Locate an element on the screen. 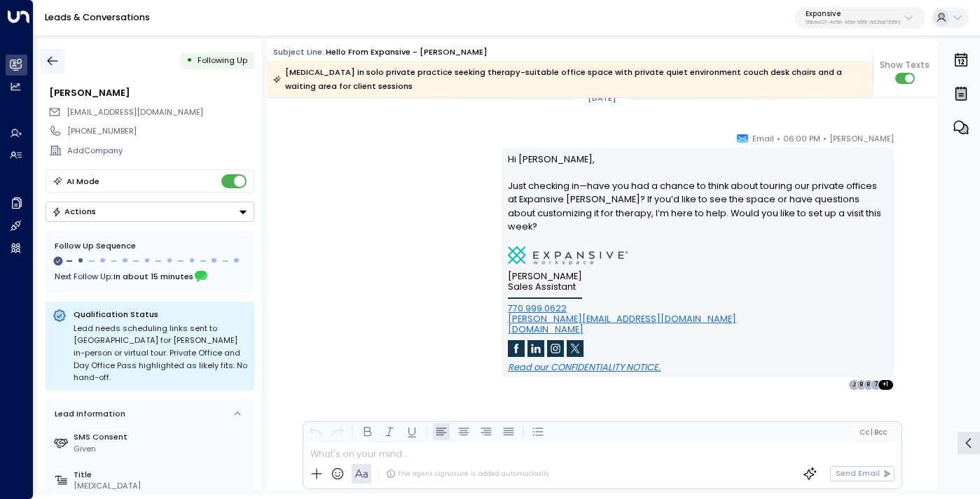 Image resolution: width=980 pixels, height=499 pixels. div: + 1 is located at coordinates (886, 386).